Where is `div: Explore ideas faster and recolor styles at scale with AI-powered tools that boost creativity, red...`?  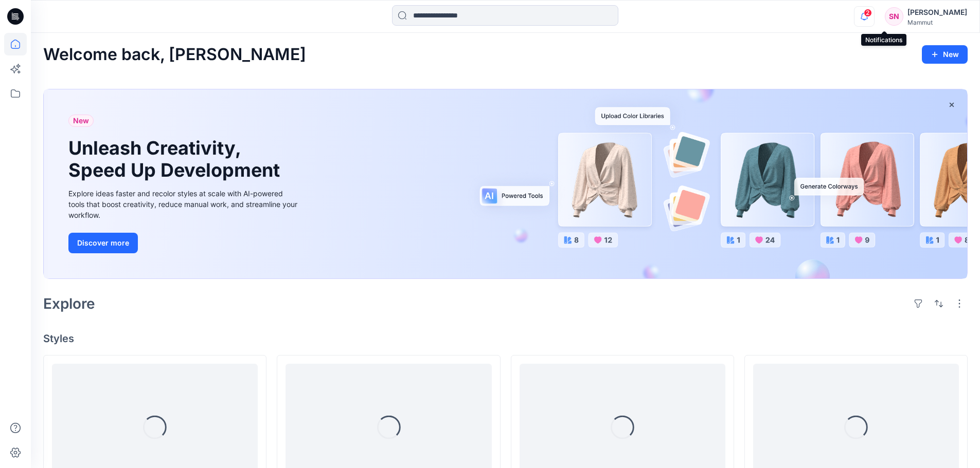 div: Explore ideas faster and recolor styles at scale with AI-powered tools that boost creativity, red... is located at coordinates (184, 204).